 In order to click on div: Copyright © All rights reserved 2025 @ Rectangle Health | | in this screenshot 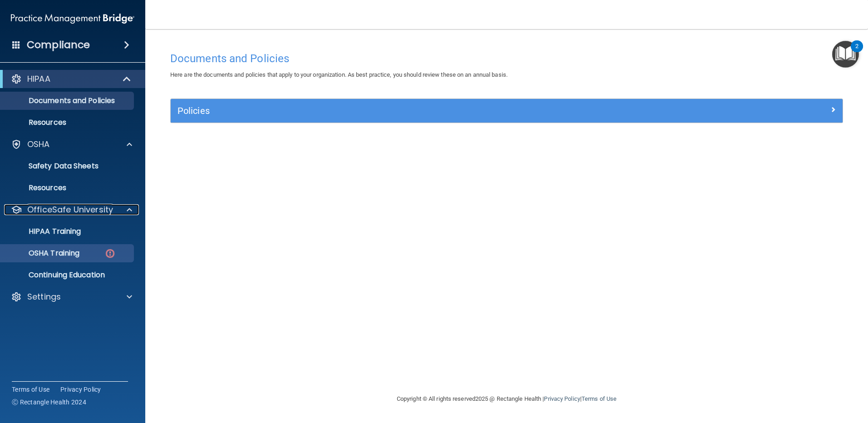, I will do `click(507, 399)`.